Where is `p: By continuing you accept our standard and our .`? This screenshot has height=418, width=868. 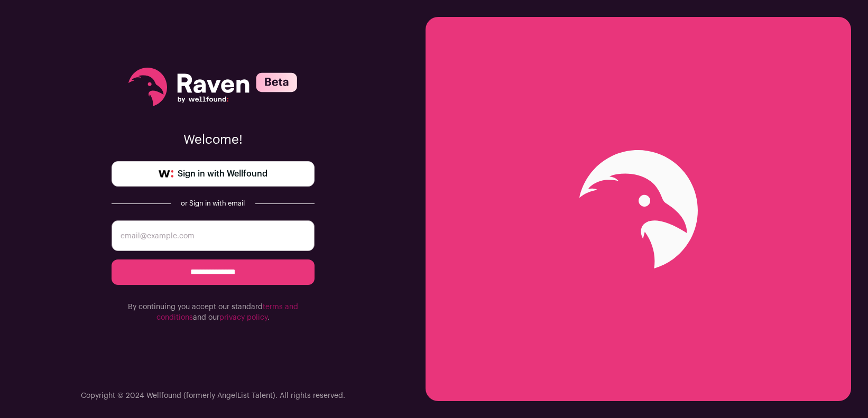
p: By continuing you accept our standard and our . is located at coordinates (213, 312).